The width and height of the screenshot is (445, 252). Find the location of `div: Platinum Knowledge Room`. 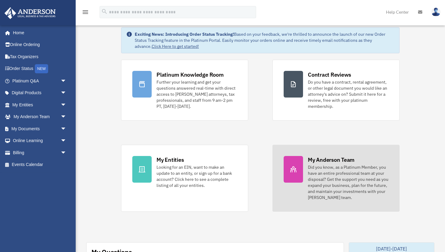

div: Platinum Knowledge Room is located at coordinates (190, 75).